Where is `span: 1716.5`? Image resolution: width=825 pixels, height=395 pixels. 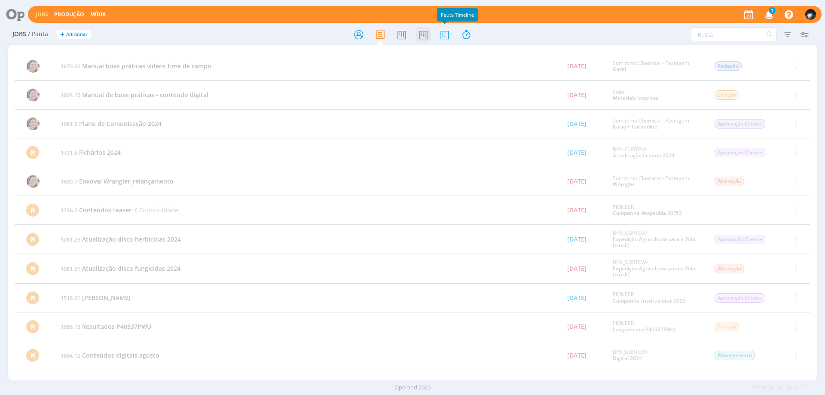
span: 1716.5 is located at coordinates (69, 210).